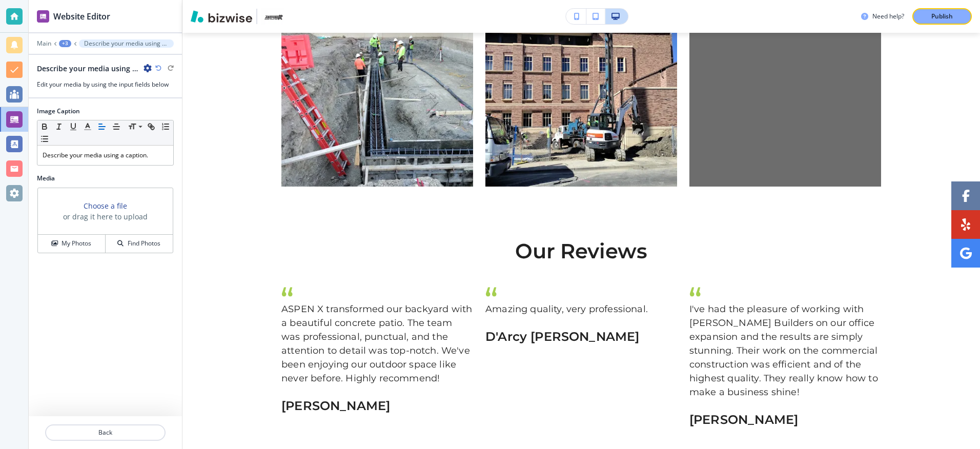 The height and width of the screenshot is (449, 980). I want to click on img: Your Logo, so click(273, 16).